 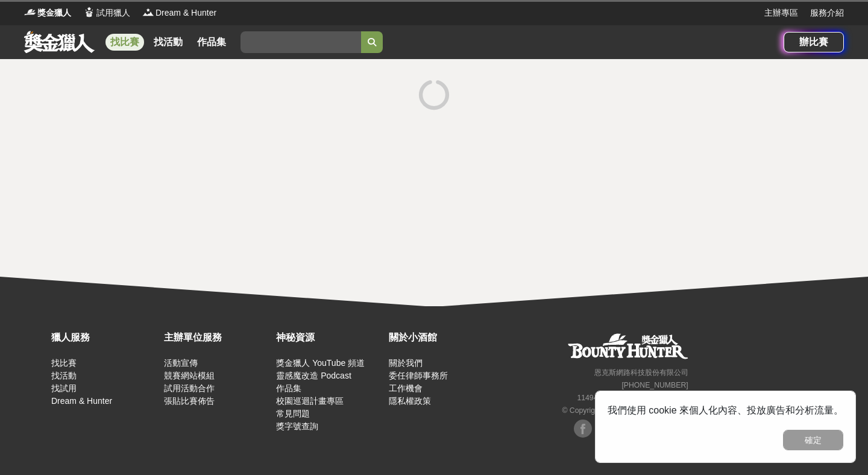 I want to click on a: 辦比賽, so click(x=814, y=42).